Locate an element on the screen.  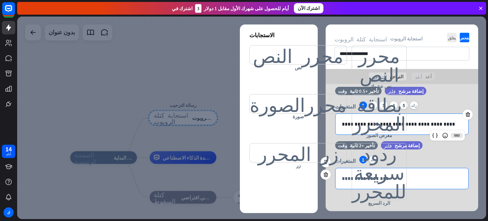
font: تأخير +2 ثانية is located at coordinates (362, 145).